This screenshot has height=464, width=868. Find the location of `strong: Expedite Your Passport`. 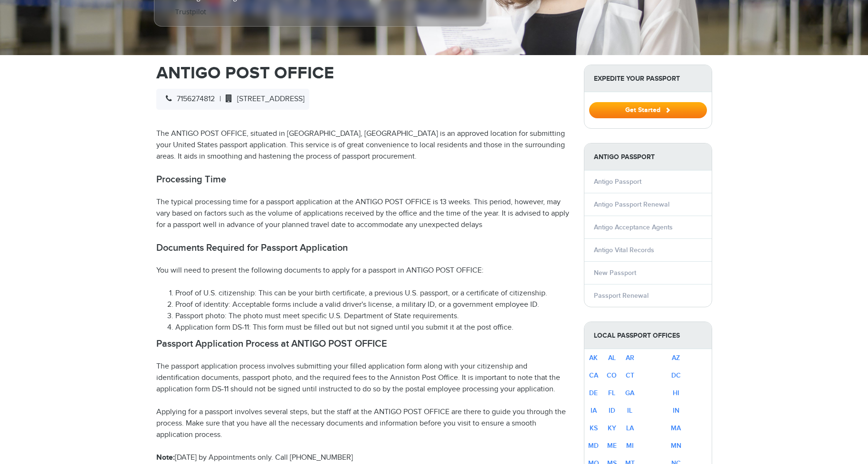

strong: Expedite Your Passport is located at coordinates (648, 78).